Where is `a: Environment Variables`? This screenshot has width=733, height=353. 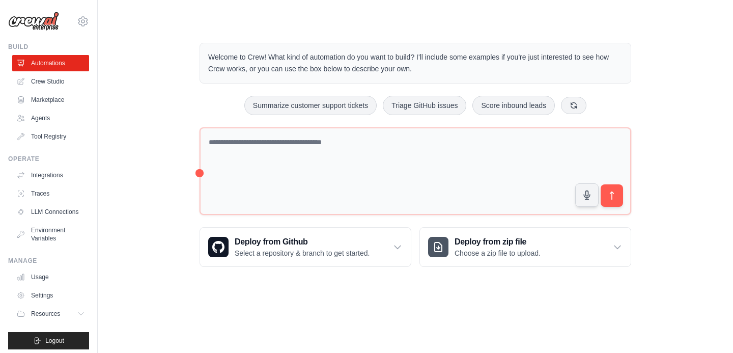 a: Environment Variables is located at coordinates (50, 234).